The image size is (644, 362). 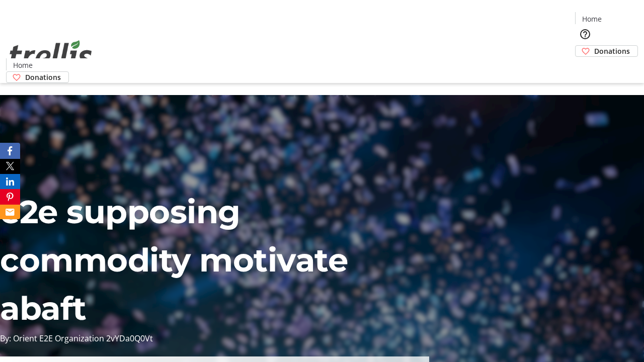 I want to click on button: Cart, so click(x=586, y=67).